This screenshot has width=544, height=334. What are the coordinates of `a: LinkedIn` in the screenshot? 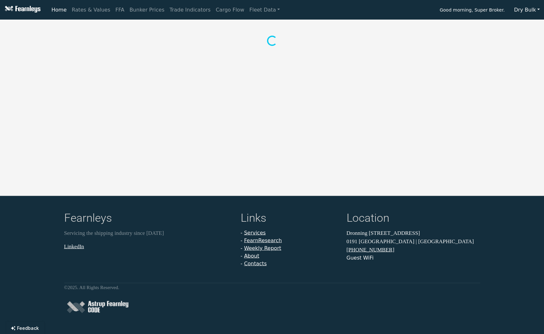 It's located at (74, 246).